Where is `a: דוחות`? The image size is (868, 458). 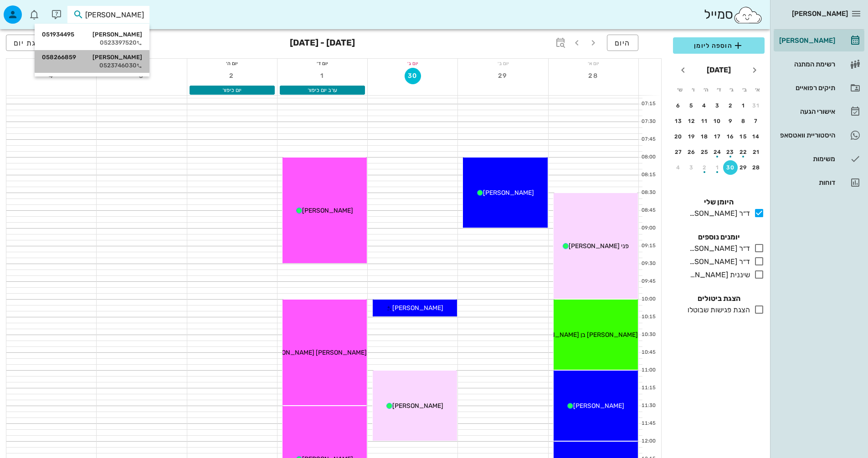
a: דוחות is located at coordinates (819, 183).